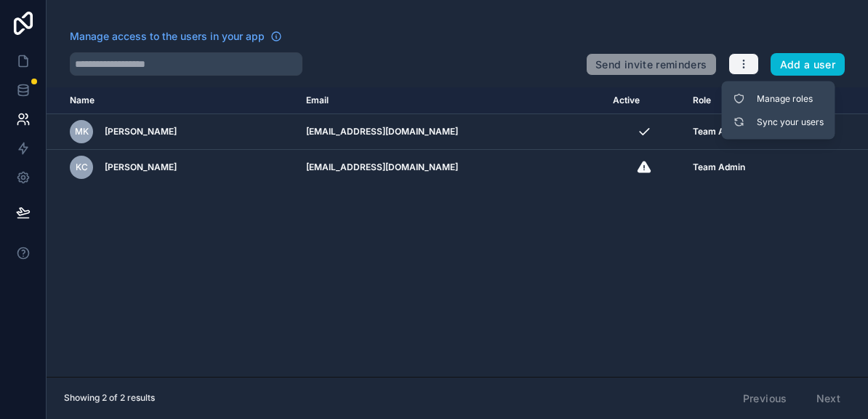  Describe the element at coordinates (176, 37) in the screenshot. I see `a: Manage access to the users in your app` at that location.